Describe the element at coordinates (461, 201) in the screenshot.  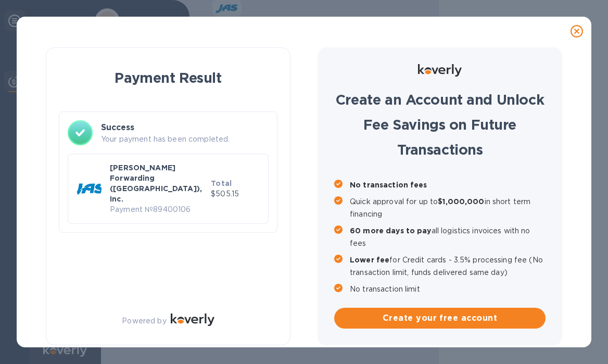
I see `b: $1,000,000` at that location.